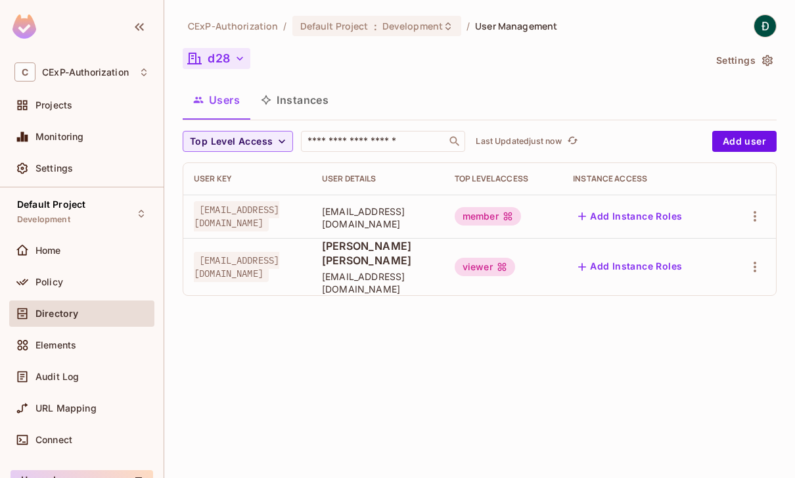 This screenshot has width=795, height=478. What do you see at coordinates (57, 313) in the screenshot?
I see `span: Directory` at bounding box center [57, 313].